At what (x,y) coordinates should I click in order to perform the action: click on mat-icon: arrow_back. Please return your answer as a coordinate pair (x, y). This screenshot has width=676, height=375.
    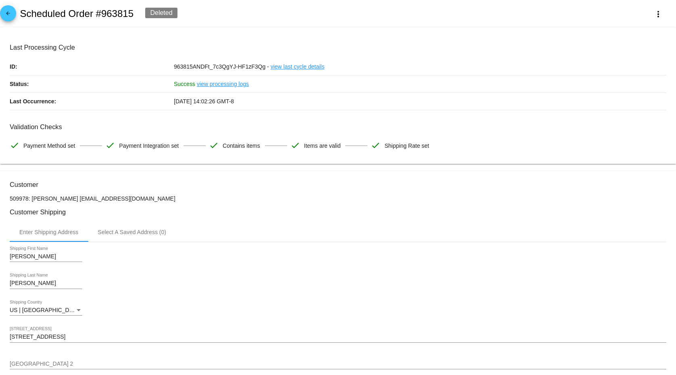
    Looking at the image, I should click on (8, 15).